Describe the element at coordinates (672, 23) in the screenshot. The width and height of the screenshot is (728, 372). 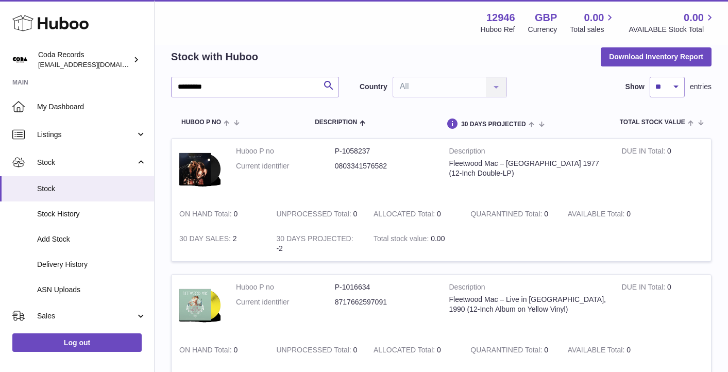
I see `a: 0.00 AVAILABLE Stock Total` at that location.